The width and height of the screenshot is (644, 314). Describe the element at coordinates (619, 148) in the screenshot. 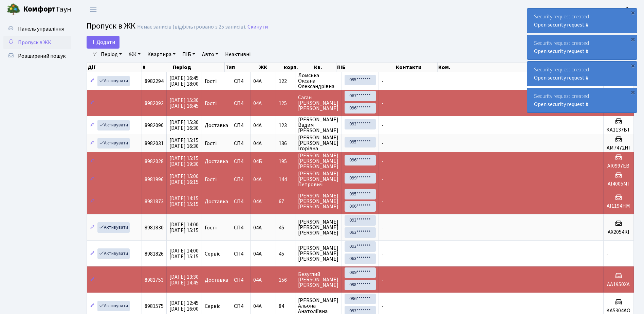

I see `h5: АМ7472НІ` at that location.